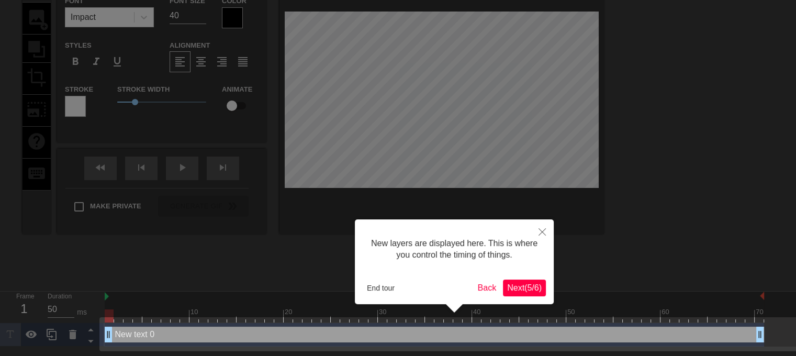 This screenshot has width=796, height=356. What do you see at coordinates (525, 287) in the screenshot?
I see `span: Next ( 5 / 6 )` at bounding box center [525, 287].